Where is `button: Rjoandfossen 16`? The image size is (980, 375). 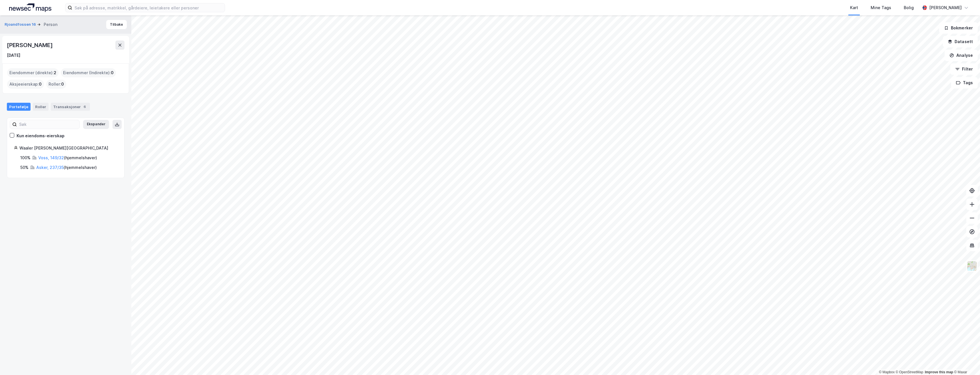
button: Rjoandfossen 16 is located at coordinates (21, 24).